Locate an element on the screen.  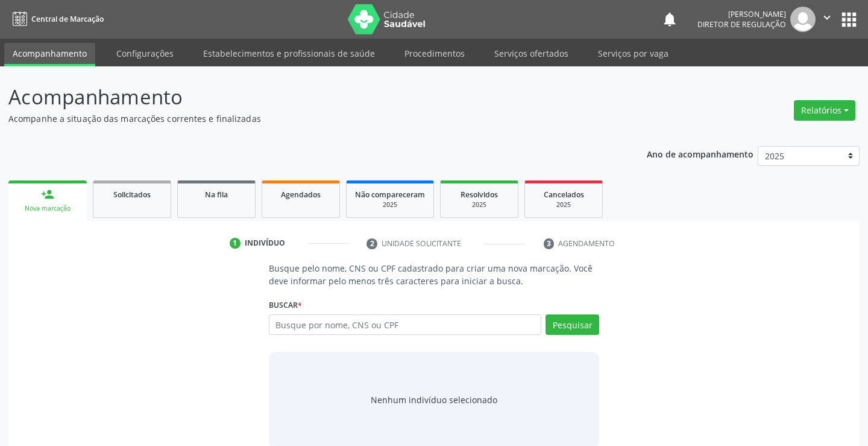
span: Não compareceram is located at coordinates (390, 194).